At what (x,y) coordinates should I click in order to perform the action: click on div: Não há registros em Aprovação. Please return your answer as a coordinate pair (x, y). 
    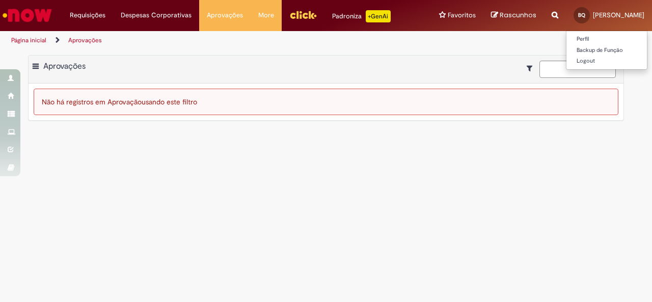
    Looking at the image, I should click on (326, 102).